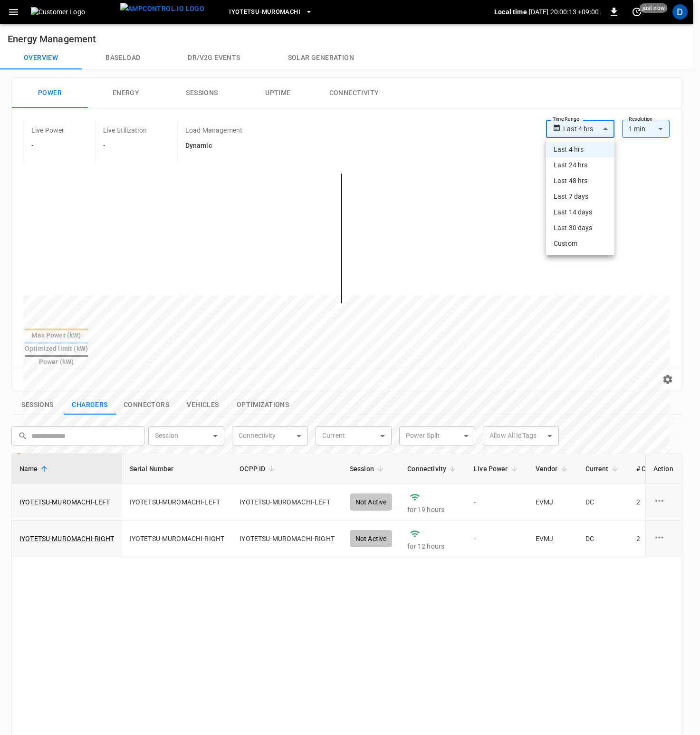 The width and height of the screenshot is (700, 735). Describe the element at coordinates (580, 243) in the screenshot. I see `li: Custom` at that location.